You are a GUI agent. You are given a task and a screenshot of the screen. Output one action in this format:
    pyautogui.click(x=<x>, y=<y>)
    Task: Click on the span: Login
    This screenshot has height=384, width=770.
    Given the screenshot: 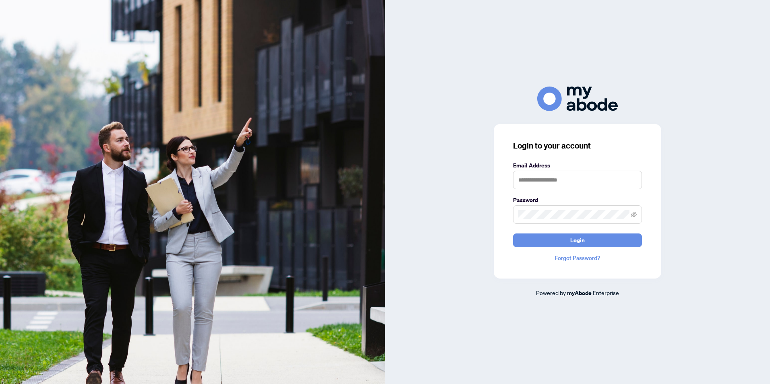 What is the action you would take?
    pyautogui.click(x=577, y=240)
    